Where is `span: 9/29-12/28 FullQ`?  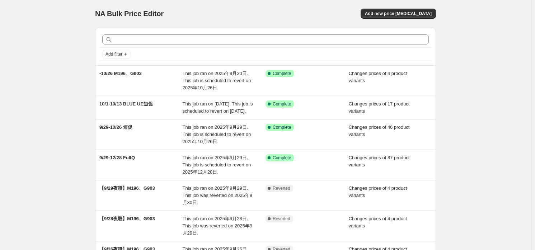 span: 9/29-12/28 FullQ is located at coordinates (117, 158).